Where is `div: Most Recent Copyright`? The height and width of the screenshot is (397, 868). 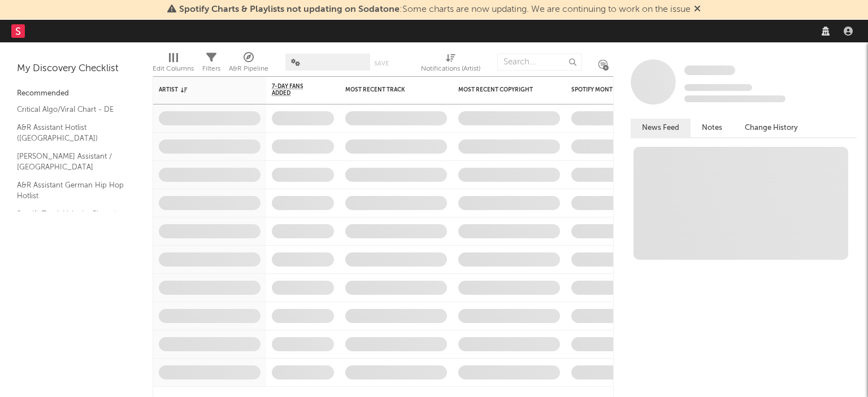 div: Most Recent Copyright is located at coordinates (501, 89).